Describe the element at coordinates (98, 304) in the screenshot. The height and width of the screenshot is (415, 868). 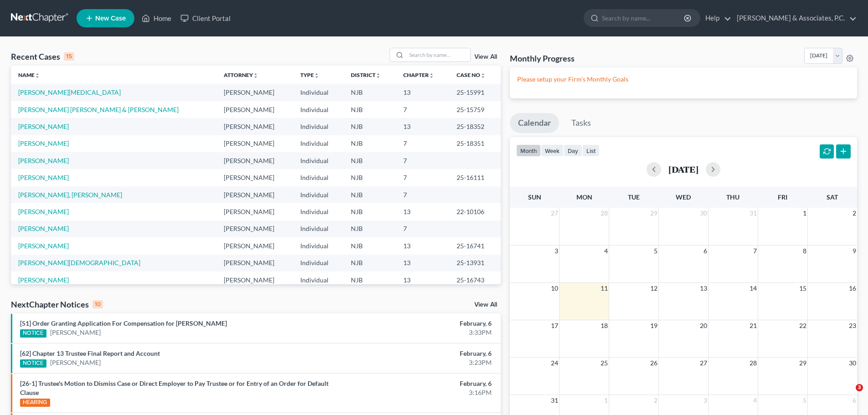
I see `div: 10` at that location.